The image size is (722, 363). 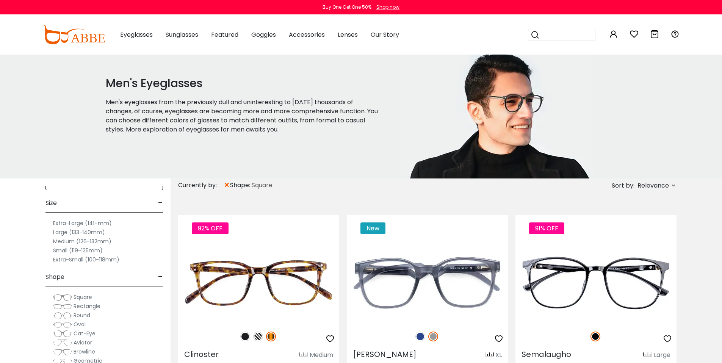 I want to click on span: Accessories, so click(x=306, y=34).